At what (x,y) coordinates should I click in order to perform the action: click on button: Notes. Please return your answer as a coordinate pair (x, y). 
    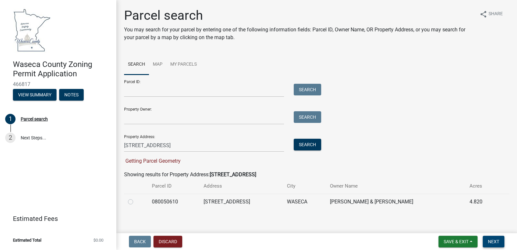
    Looking at the image, I should click on (71, 95).